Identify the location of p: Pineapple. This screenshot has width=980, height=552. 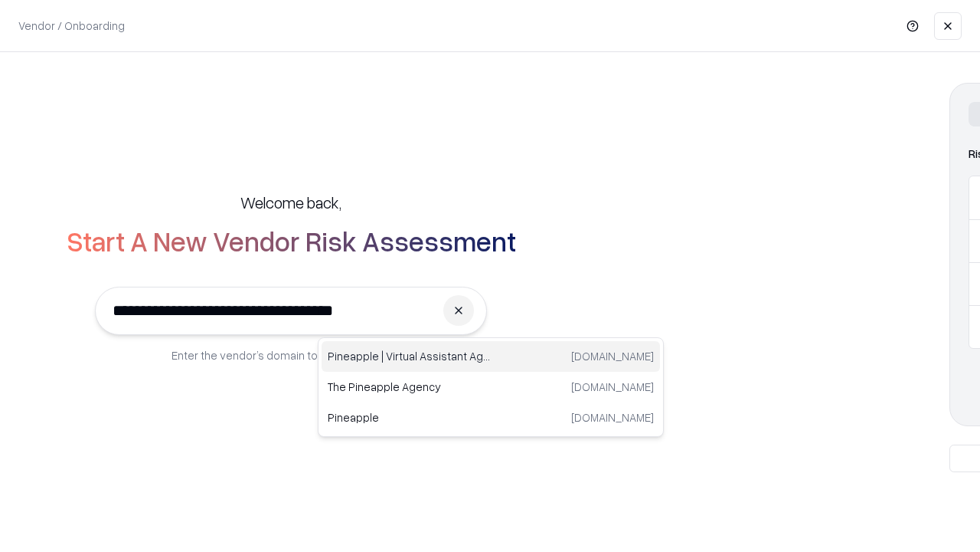
(409, 416).